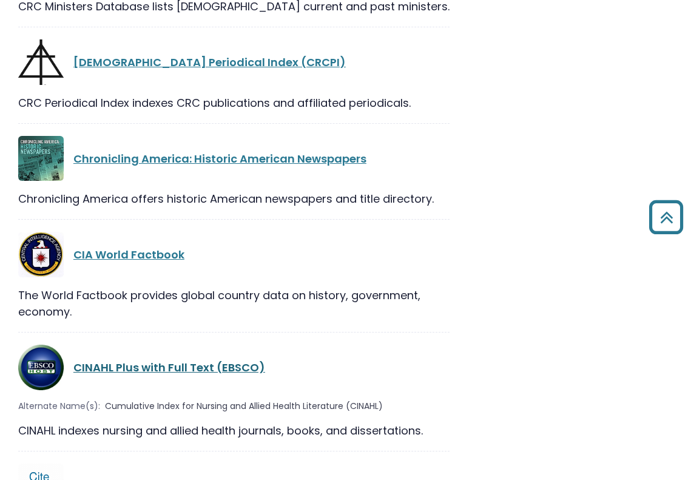  What do you see at coordinates (666, 217) in the screenshot?
I see `a: Back to Top` at bounding box center [666, 217].